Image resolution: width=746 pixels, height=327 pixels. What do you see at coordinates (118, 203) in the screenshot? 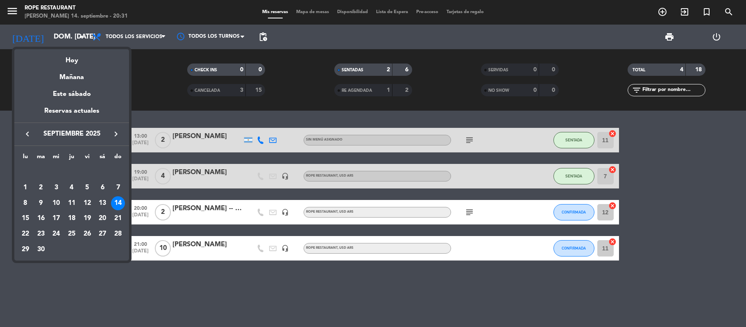
I see `td: 14 de septiembre de 2025` at bounding box center [118, 203].